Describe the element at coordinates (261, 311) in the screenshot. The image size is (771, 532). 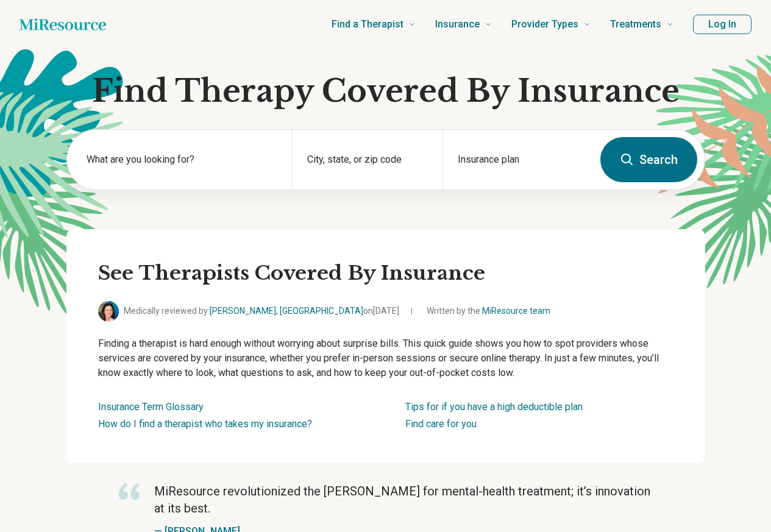
I see `span: Medically reviewed by` at that location.